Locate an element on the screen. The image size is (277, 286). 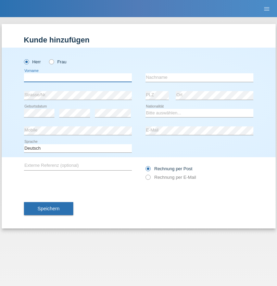
label: Rechnung per E-Mail is located at coordinates (171, 177).